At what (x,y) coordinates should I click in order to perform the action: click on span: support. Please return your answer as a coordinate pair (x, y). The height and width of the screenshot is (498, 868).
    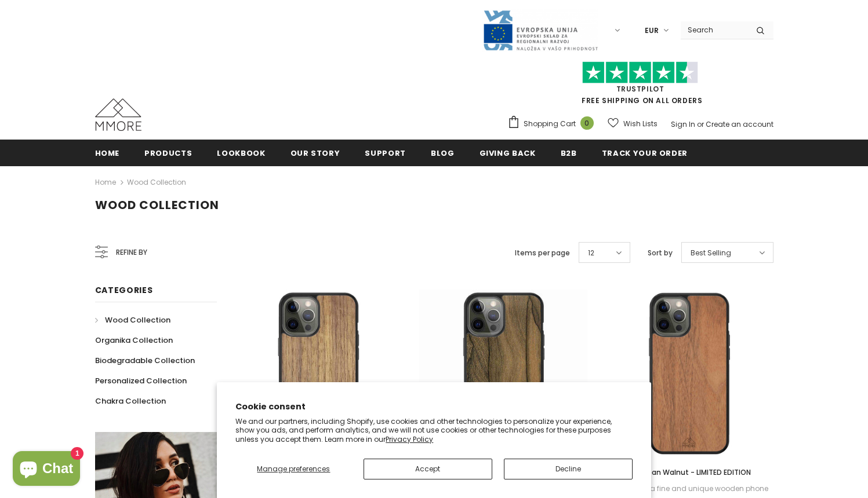
    Looking at the image, I should click on (385, 153).